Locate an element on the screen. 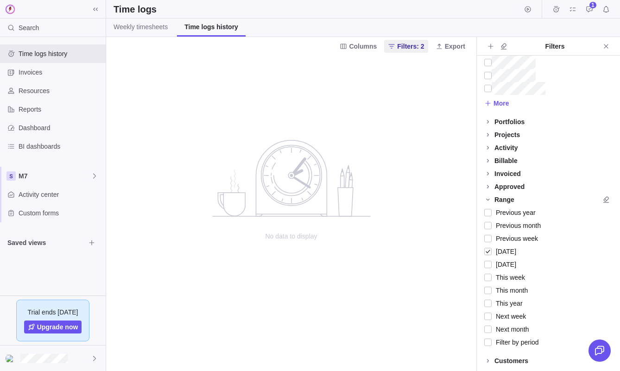 The width and height of the screenshot is (620, 371). a: Time logs is located at coordinates (556, 11).